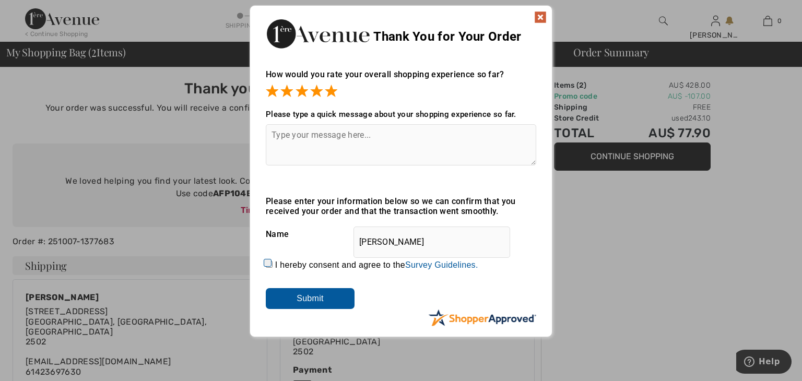 This screenshot has height=381, width=802. Describe the element at coordinates (377, 265) in the screenshot. I see `label: I hereby consent and agree to the` at that location.